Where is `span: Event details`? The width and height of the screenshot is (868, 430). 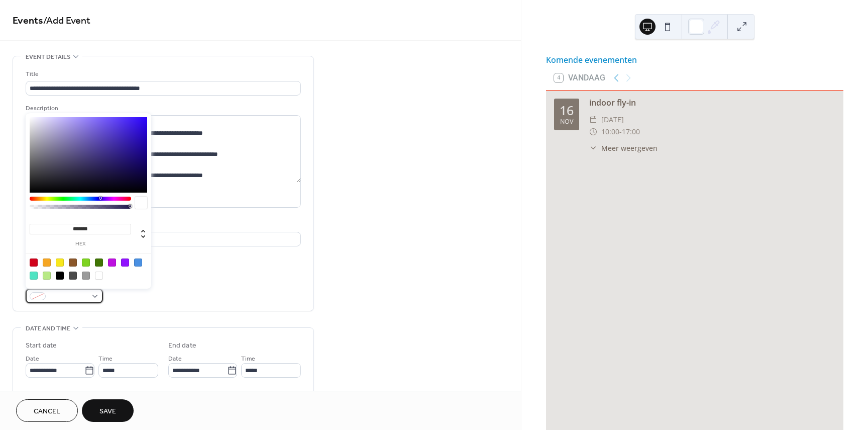 span: Event details is located at coordinates (48, 57).